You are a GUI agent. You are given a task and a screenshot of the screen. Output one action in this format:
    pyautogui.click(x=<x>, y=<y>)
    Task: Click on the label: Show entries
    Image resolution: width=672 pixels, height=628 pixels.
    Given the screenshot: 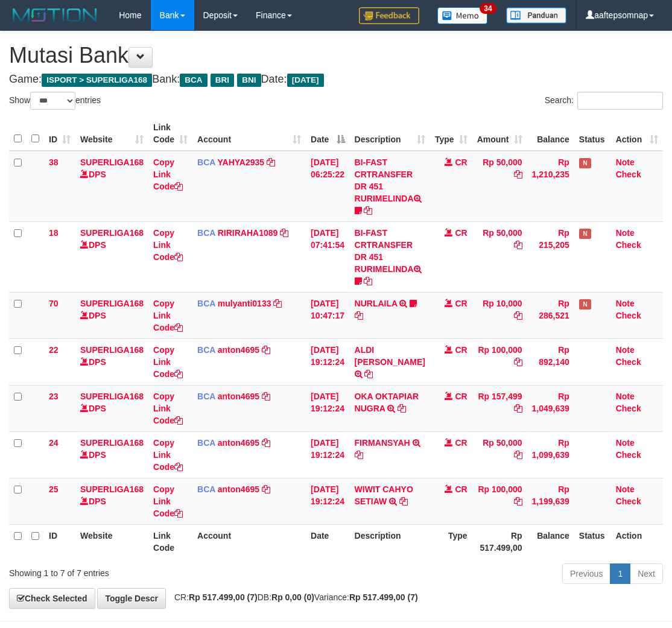 What is the action you would take?
    pyautogui.click(x=55, y=101)
    